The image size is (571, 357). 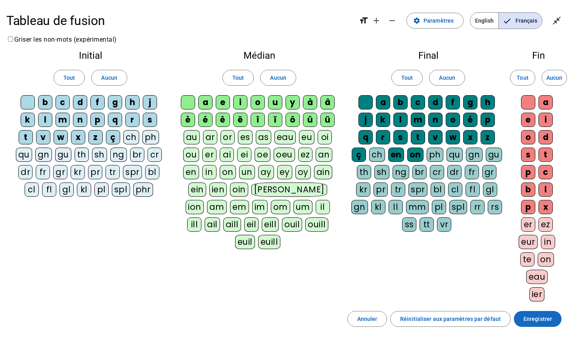 I want to click on h2: Médian, so click(x=259, y=56).